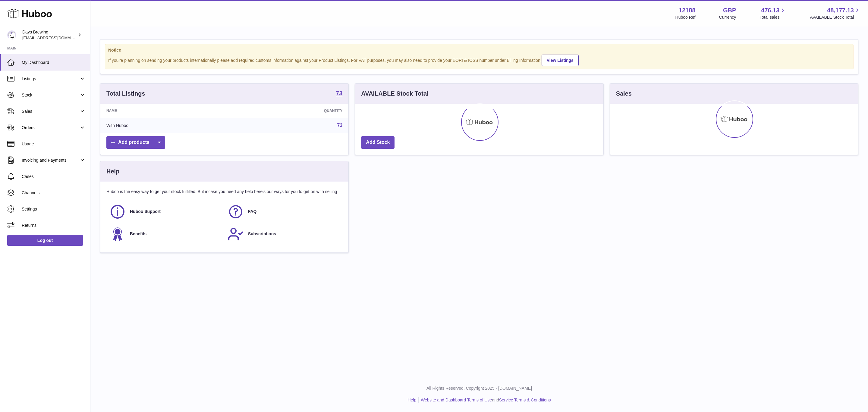 The height and width of the screenshot is (412, 868). Describe the element at coordinates (479, 60) in the screenshot. I see `div: If you're planning on sending your products internationally please add required customs informati...` at that location.